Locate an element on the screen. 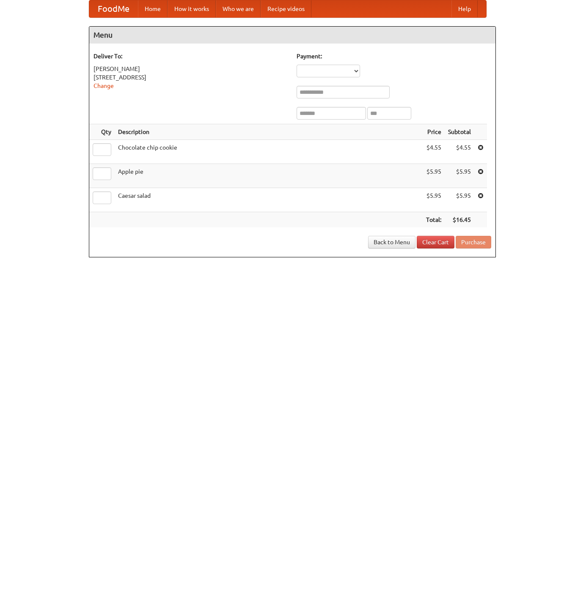 The image size is (575, 598). td: Apple pie is located at coordinates (268, 176).